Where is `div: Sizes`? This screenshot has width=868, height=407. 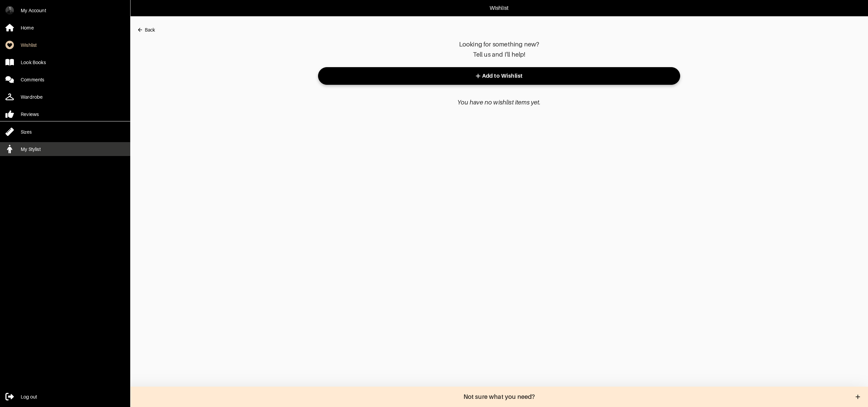
div: Sizes is located at coordinates (26, 132).